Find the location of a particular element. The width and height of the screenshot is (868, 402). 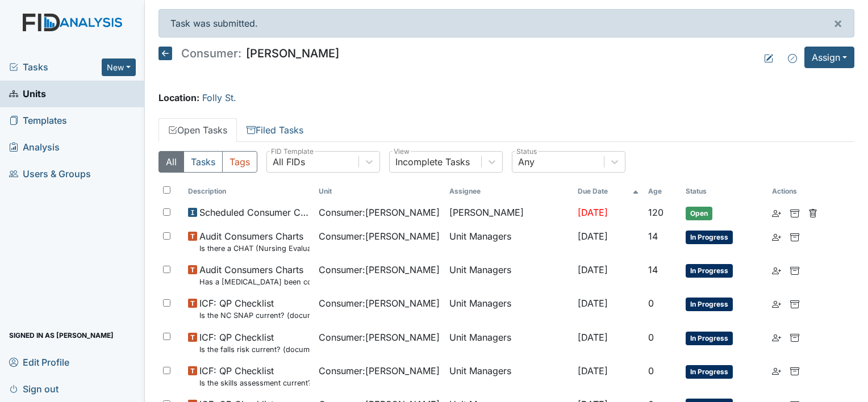

span: Open is located at coordinates (699, 213).